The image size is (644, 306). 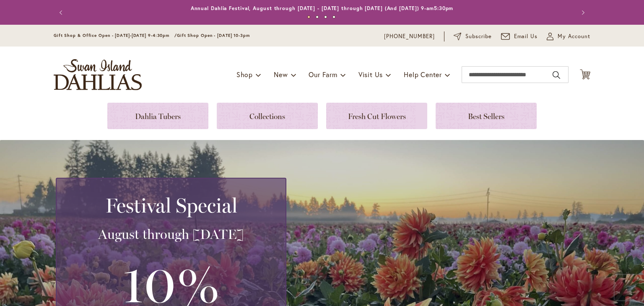 I want to click on a: Email Us, so click(x=520, y=36).